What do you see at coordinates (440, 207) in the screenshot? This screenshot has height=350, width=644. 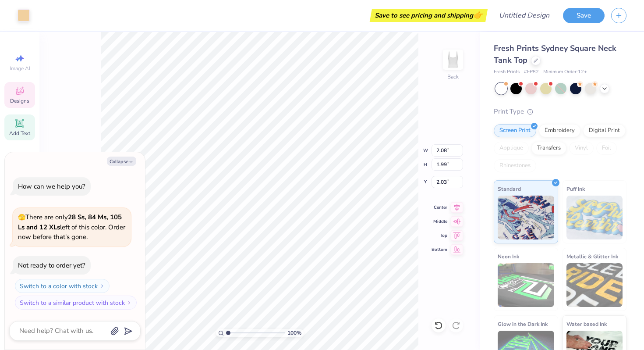 I see `span: Center` at bounding box center [440, 207].